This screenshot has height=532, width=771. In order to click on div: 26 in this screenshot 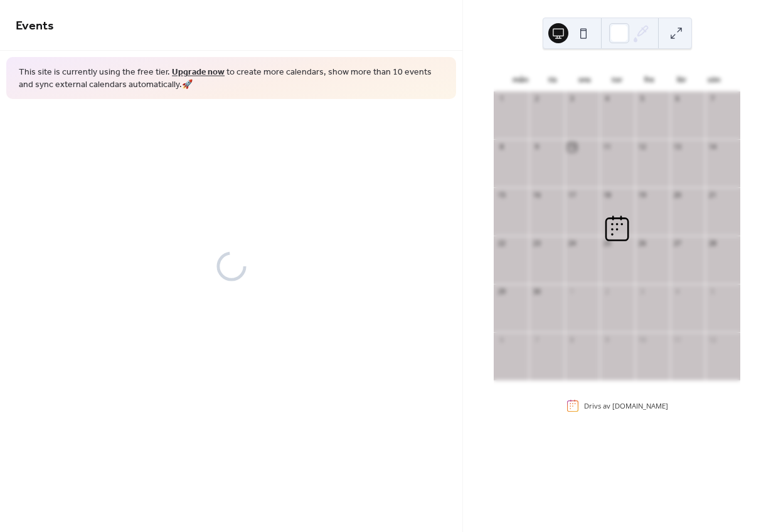, I will do `click(643, 243)`.